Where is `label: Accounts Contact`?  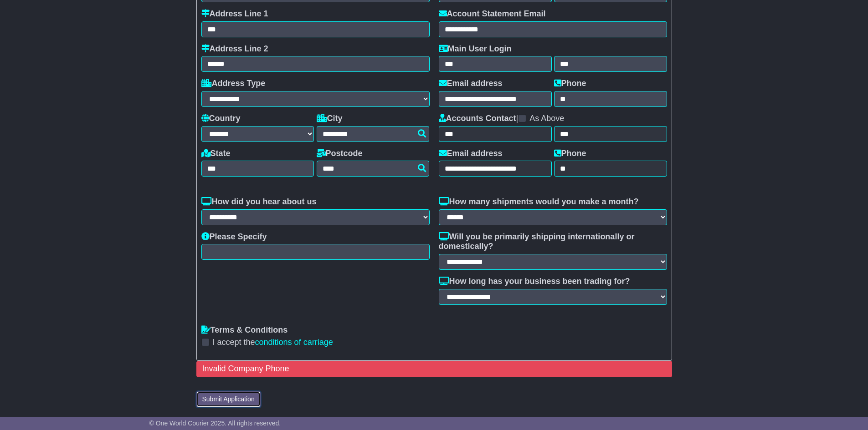 label: Accounts Contact is located at coordinates (477, 119).